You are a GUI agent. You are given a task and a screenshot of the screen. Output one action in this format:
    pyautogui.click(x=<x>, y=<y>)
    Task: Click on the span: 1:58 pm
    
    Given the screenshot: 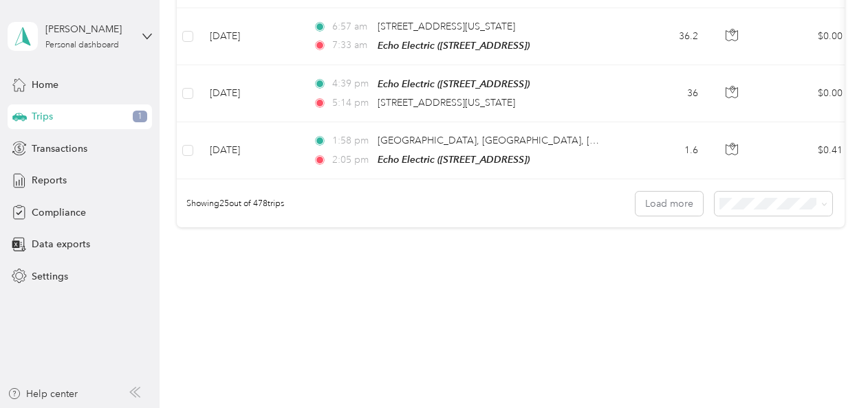 What is the action you would take?
    pyautogui.click(x=351, y=141)
    